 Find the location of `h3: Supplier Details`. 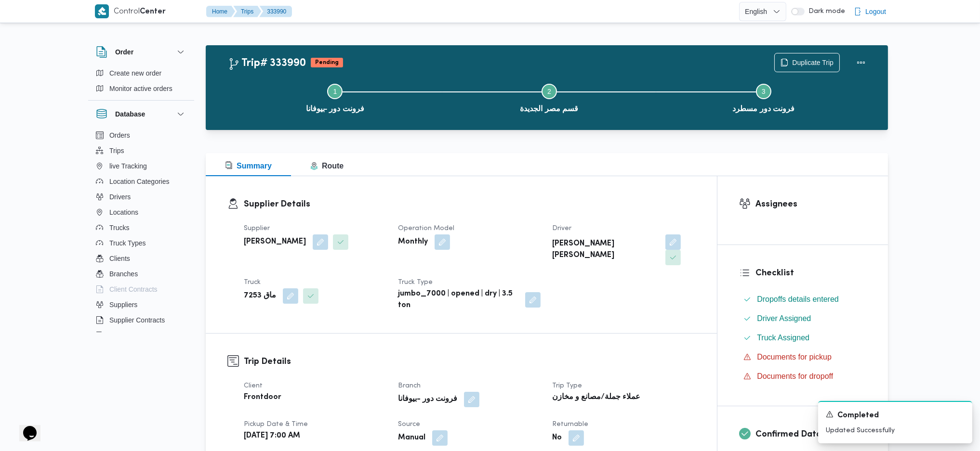

h3: Supplier Details is located at coordinates (469, 204).